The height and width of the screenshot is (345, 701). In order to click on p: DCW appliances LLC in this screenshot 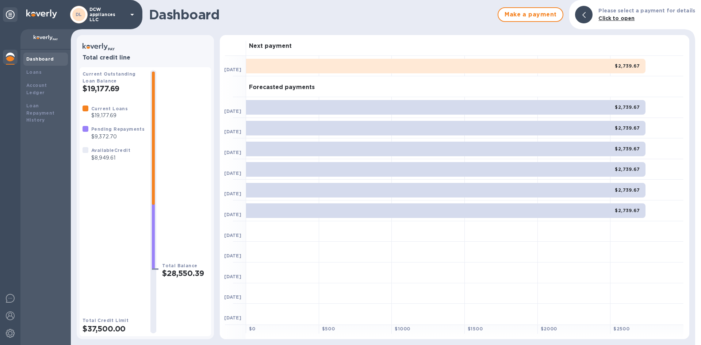, I will do `click(108, 15)`.